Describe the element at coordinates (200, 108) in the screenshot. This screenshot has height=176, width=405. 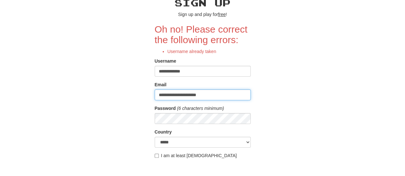
I see `em: (6 characters minimum)` at that location.